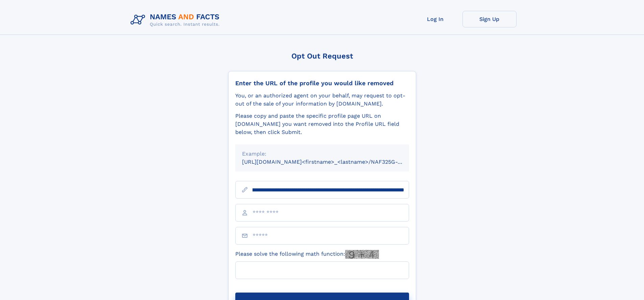  I want to click on a: Log In, so click(436, 19).